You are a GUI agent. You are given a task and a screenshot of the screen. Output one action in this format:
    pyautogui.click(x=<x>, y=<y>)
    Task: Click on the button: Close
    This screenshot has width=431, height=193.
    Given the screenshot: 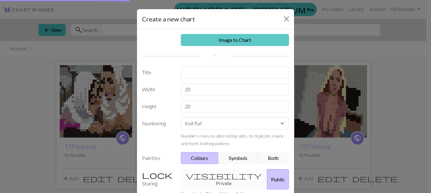 What is the action you would take?
    pyautogui.click(x=286, y=19)
    